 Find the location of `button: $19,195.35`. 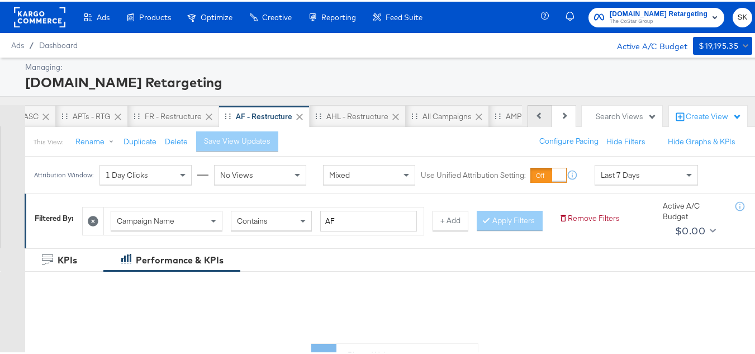

button: $19,195.35 is located at coordinates (722, 44).